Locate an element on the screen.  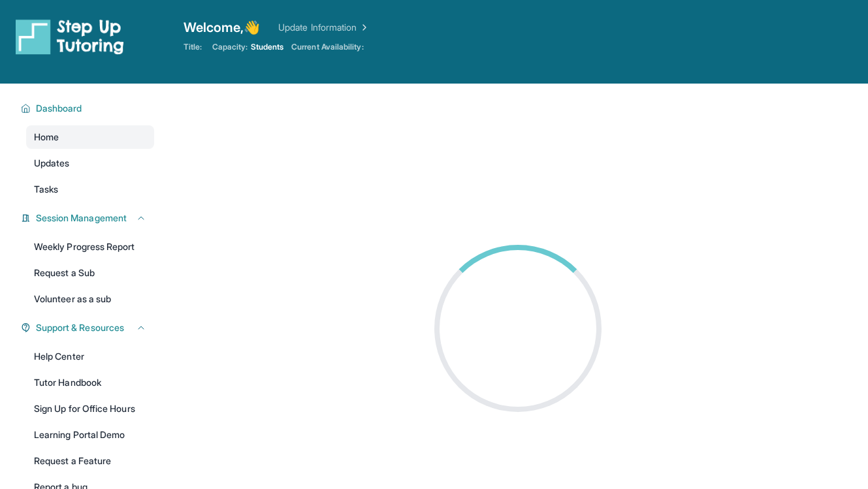
span: Title: is located at coordinates (193, 47).